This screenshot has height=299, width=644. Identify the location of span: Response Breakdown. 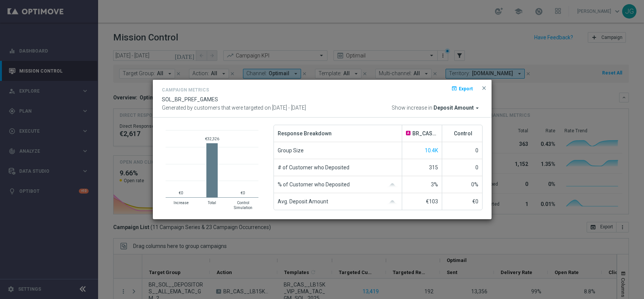
(304, 134).